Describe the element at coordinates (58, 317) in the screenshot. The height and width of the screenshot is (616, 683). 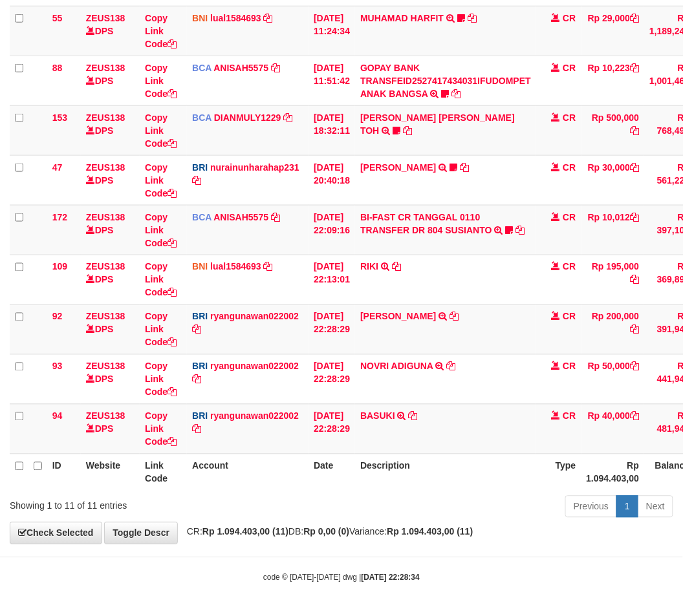
I see `span: 92` at that location.